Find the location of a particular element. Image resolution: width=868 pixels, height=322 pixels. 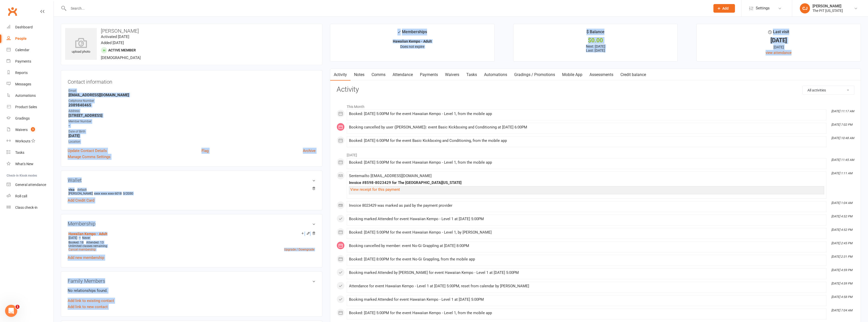

a: Waivers is located at coordinates (452, 74).